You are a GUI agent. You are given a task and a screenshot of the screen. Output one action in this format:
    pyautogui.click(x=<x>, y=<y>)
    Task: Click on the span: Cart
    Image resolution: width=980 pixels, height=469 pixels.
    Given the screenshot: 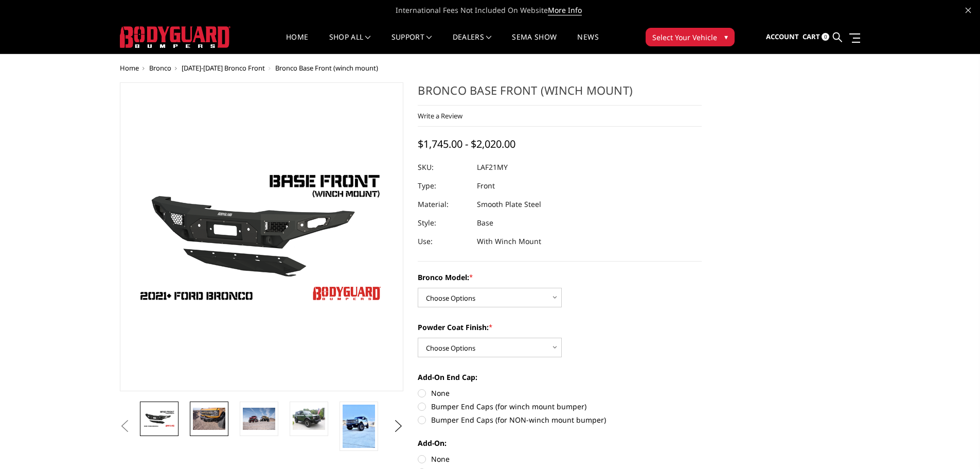 What is the action you would take?
    pyautogui.click(x=812, y=37)
    